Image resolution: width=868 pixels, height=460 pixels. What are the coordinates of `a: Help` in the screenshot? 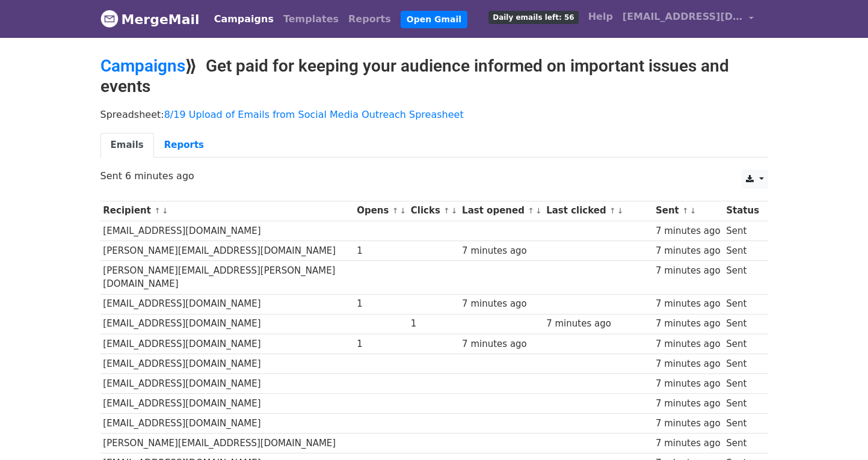 It's located at (601, 17).